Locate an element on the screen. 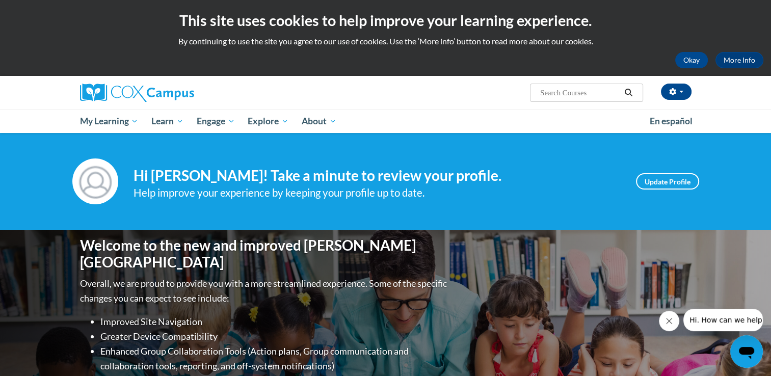  span: Learn is located at coordinates (167, 121).